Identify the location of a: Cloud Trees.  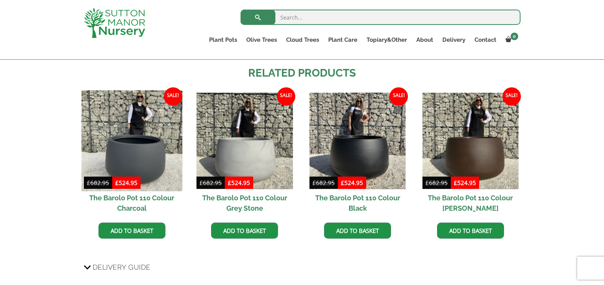
(303, 40).